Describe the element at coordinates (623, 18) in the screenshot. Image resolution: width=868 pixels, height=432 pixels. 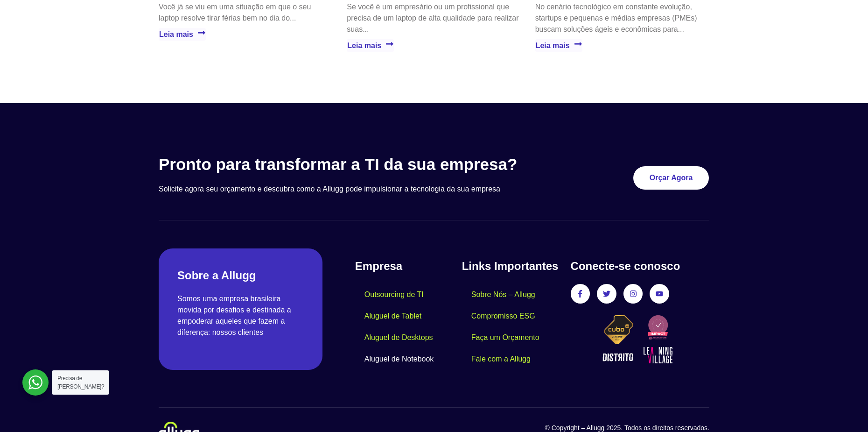
I see `p: No cenário tecnológico em constante evolução, startups e pequenas e médias empresas (PMEs) buscam...` at that location.